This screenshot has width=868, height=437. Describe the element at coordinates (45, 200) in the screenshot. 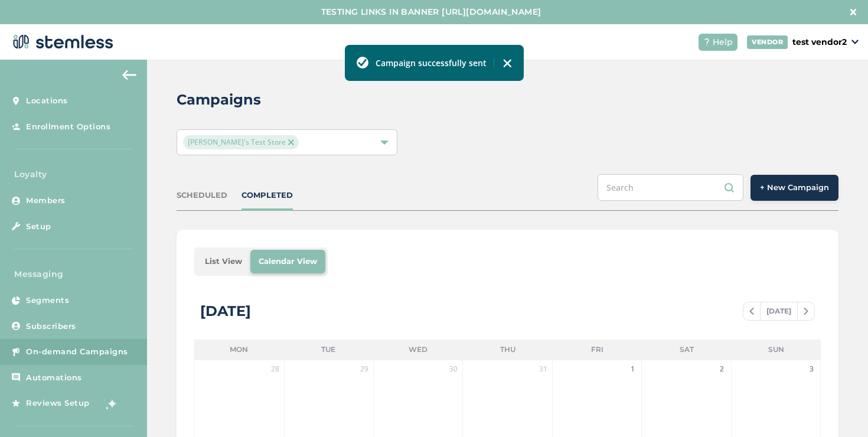

I see `span: Members` at that location.